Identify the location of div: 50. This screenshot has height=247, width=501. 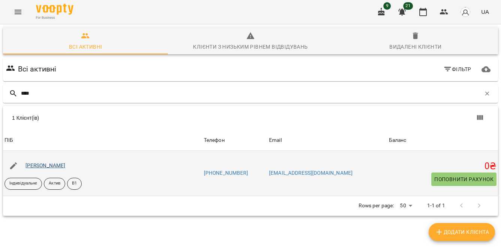
(406, 206).